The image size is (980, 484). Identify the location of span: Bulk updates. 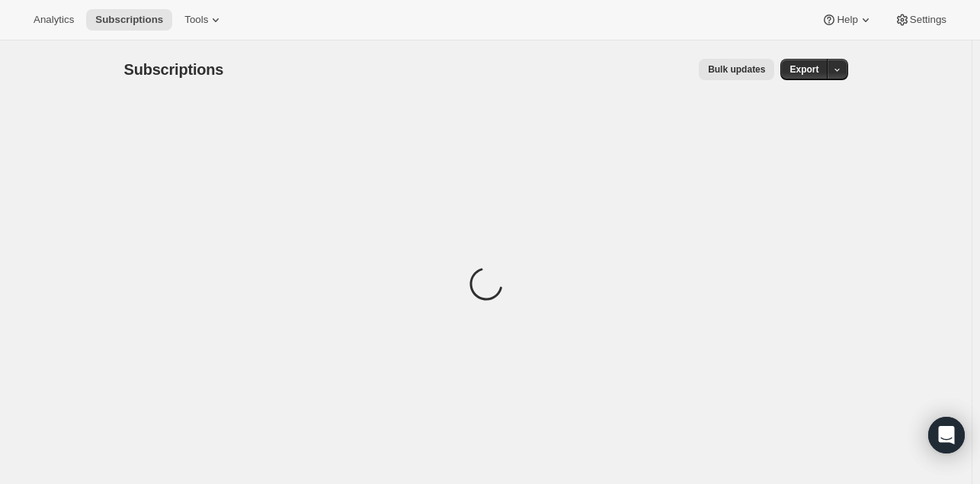
(736, 69).